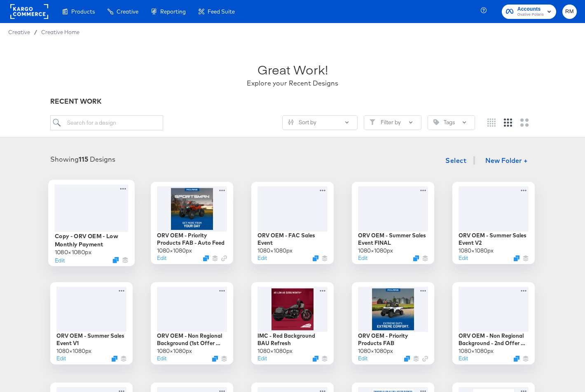 The height and width of the screenshot is (392, 585). I want to click on svg: Small grid, so click(492, 122).